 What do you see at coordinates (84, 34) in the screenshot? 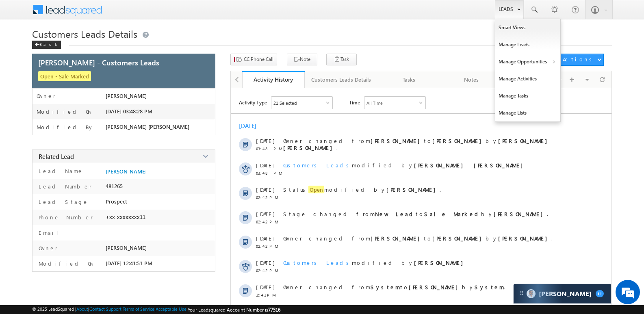
I see `span: Customers Leads Details` at bounding box center [84, 34].